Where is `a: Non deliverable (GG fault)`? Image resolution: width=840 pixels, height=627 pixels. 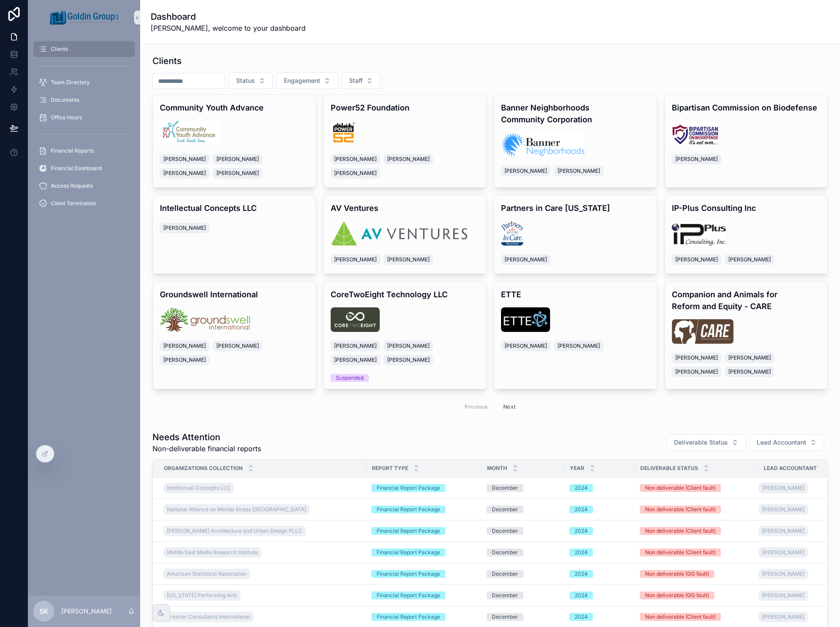 a: Non deliverable (GG fault) is located at coordinates (697, 595).